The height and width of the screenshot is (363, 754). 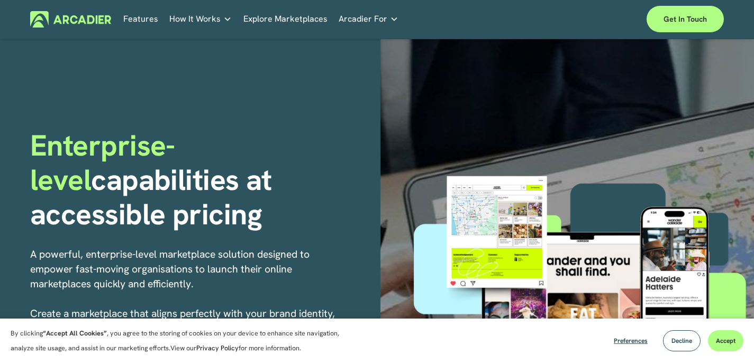 I want to click on button: Accept, so click(x=725, y=341).